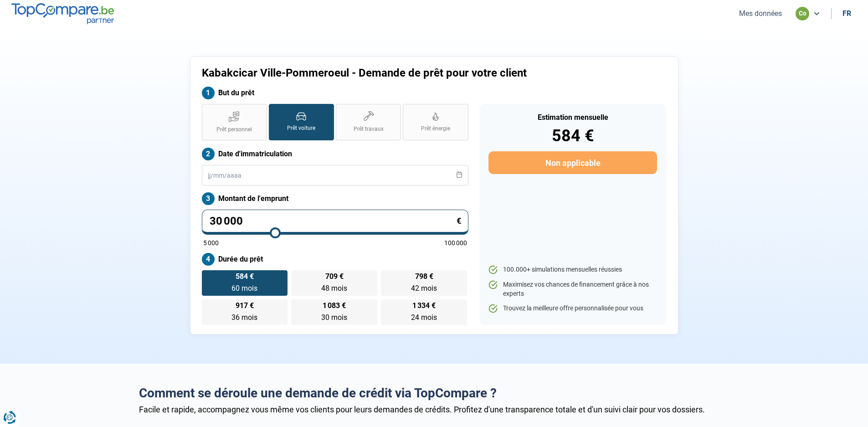 The height and width of the screenshot is (427, 868). Describe the element at coordinates (334, 288) in the screenshot. I see `span: 48 mois` at that location.